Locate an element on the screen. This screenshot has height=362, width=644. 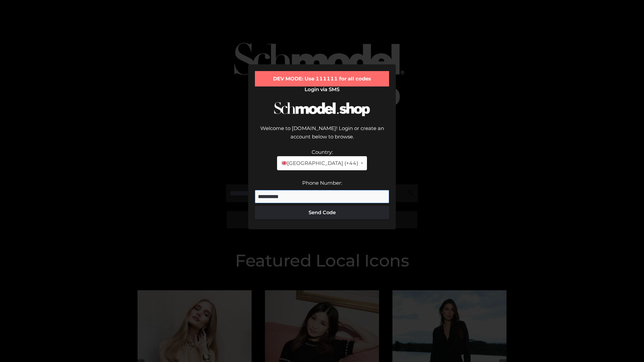
div: DEV MODE: Use 111111 for all codes is located at coordinates (322, 79).